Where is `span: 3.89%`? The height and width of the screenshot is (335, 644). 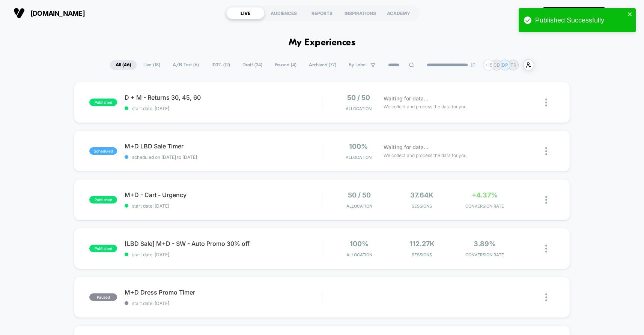 span: 3.89% is located at coordinates (485, 244).